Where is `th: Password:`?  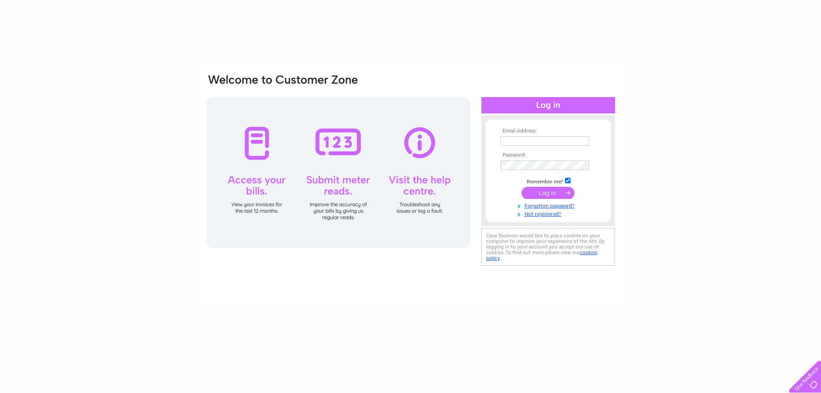
th: Password: is located at coordinates (548, 155).